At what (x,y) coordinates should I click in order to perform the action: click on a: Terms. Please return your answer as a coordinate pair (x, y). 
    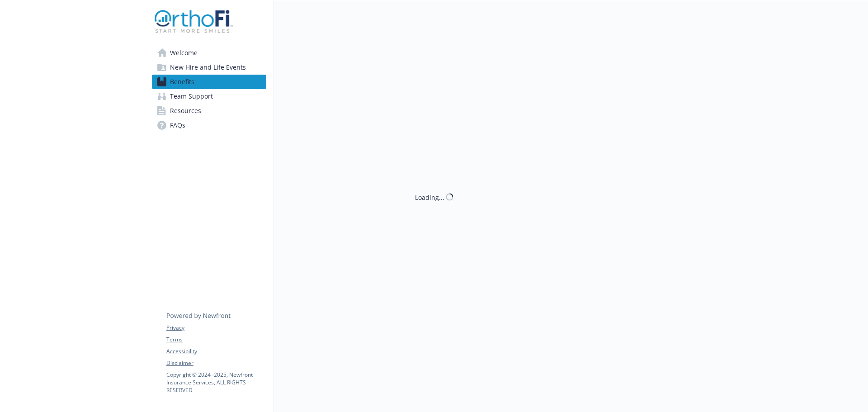
    Looking at the image, I should click on (216, 340).